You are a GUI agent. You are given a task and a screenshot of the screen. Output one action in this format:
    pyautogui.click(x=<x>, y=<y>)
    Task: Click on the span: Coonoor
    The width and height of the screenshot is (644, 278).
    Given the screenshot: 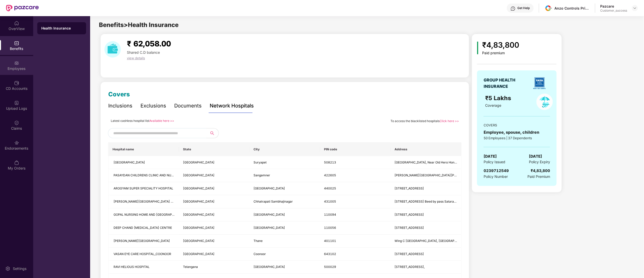 What is the action you would take?
    pyautogui.click(x=259, y=253)
    